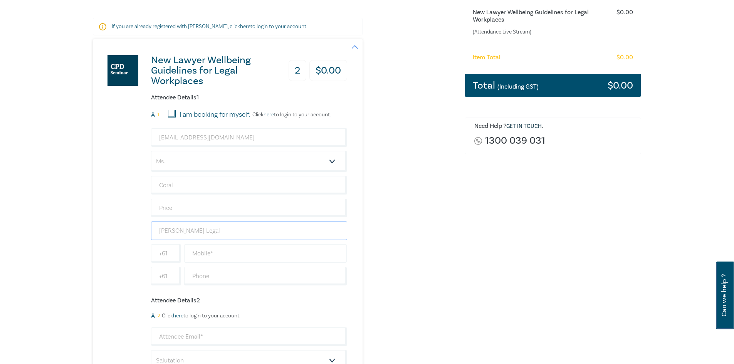  I want to click on h6: Attendee Details 1, so click(249, 97).